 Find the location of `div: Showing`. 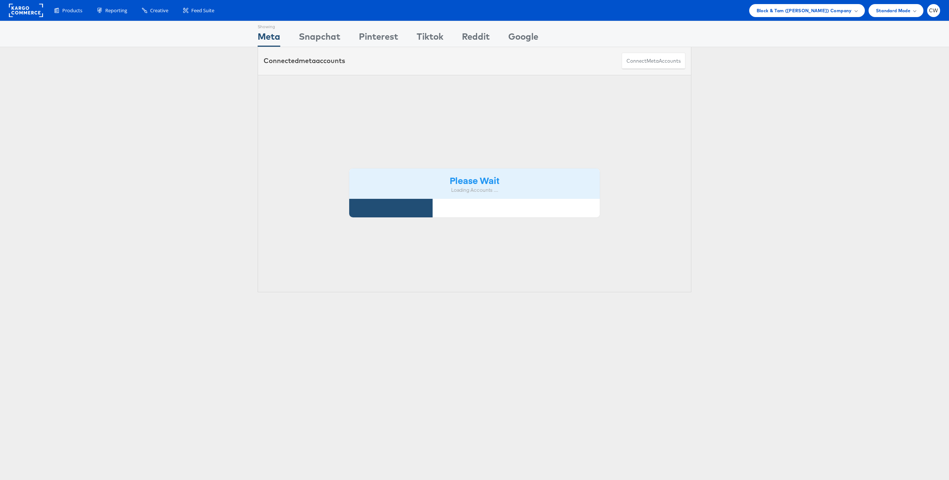

div: Showing is located at coordinates (269, 26).